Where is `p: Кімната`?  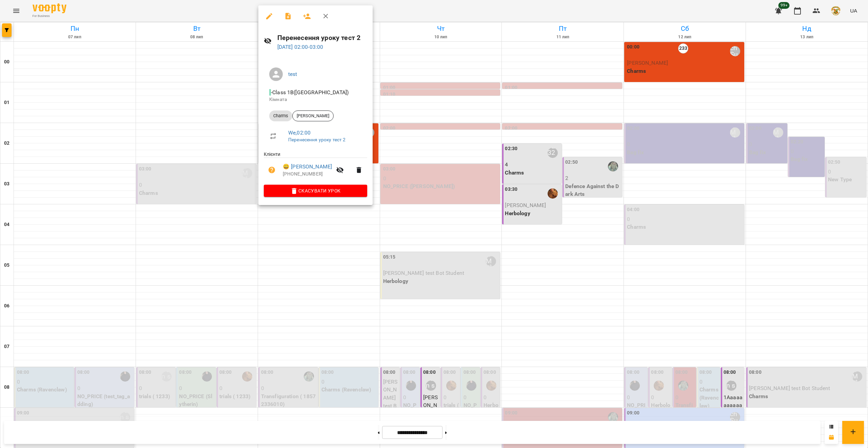 p: Кімната is located at coordinates (316, 100).